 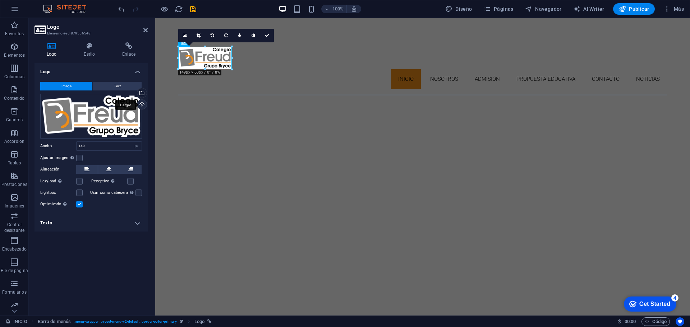 I want to click on nav: breadcrumb, so click(x=125, y=322).